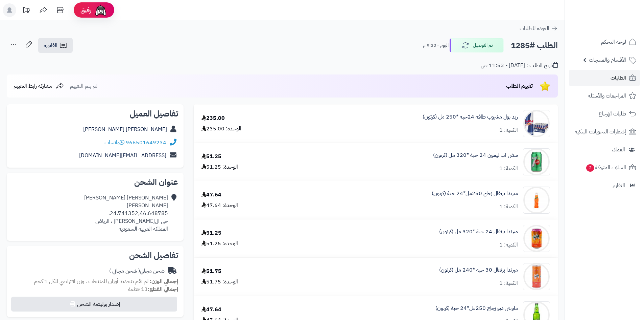 The width and height of the screenshot is (644, 320). Describe the element at coordinates (539, 28) in the screenshot. I see `a: العودة للطلبات` at that location.